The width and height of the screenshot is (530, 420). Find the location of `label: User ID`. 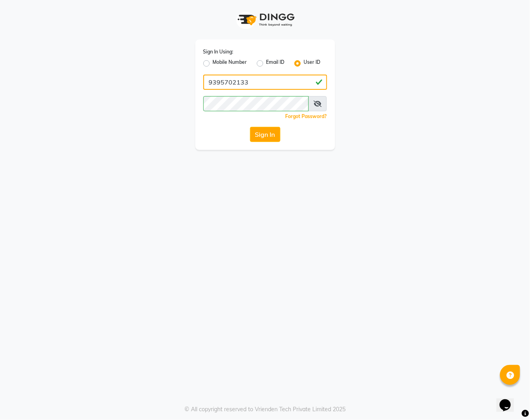

label: User ID is located at coordinates (312, 63).